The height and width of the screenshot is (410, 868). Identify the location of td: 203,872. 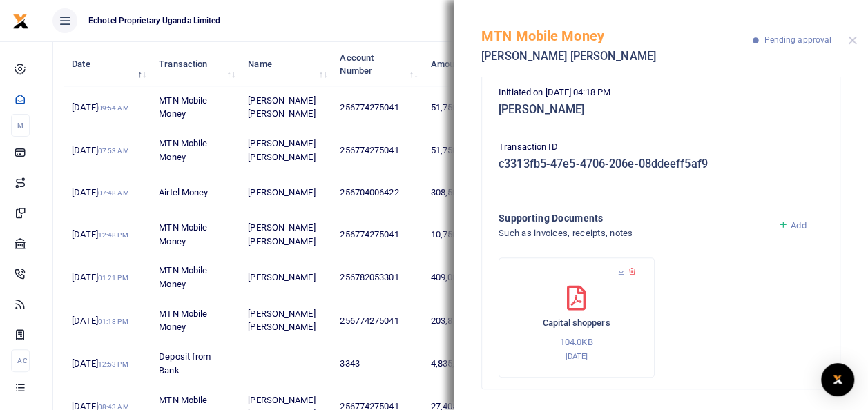
(456, 321).